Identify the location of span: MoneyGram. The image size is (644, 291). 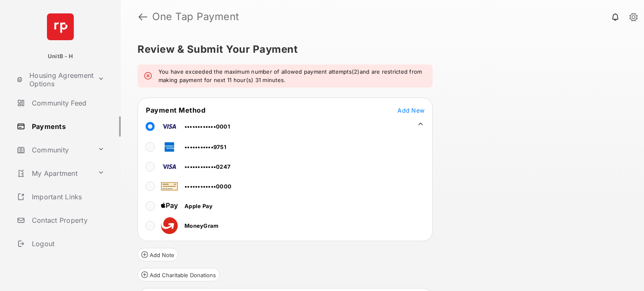
(201, 226).